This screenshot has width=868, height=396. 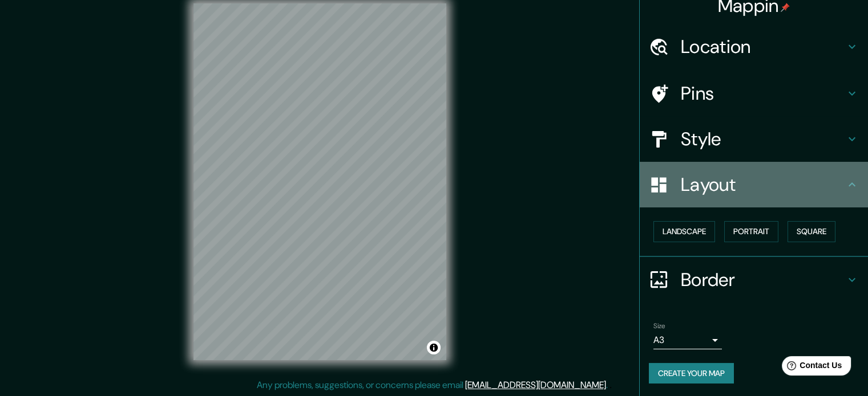 I want to click on h4: Style, so click(x=763, y=139).